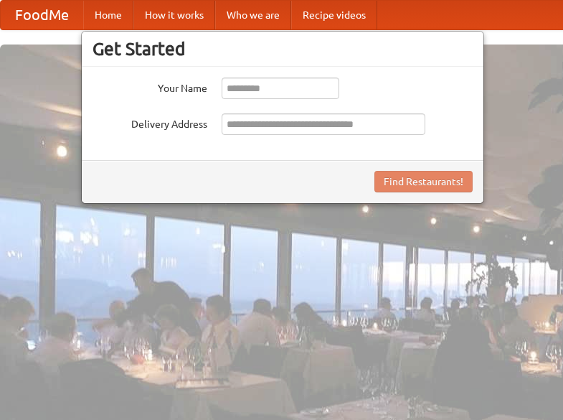 This screenshot has height=420, width=563. What do you see at coordinates (253, 15) in the screenshot?
I see `a: Who we are` at bounding box center [253, 15].